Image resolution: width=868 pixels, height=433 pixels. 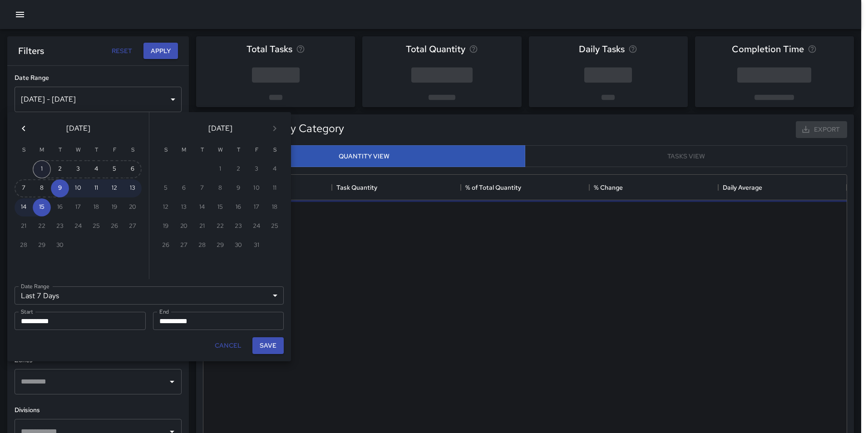 I want to click on button: 7, so click(x=23, y=189).